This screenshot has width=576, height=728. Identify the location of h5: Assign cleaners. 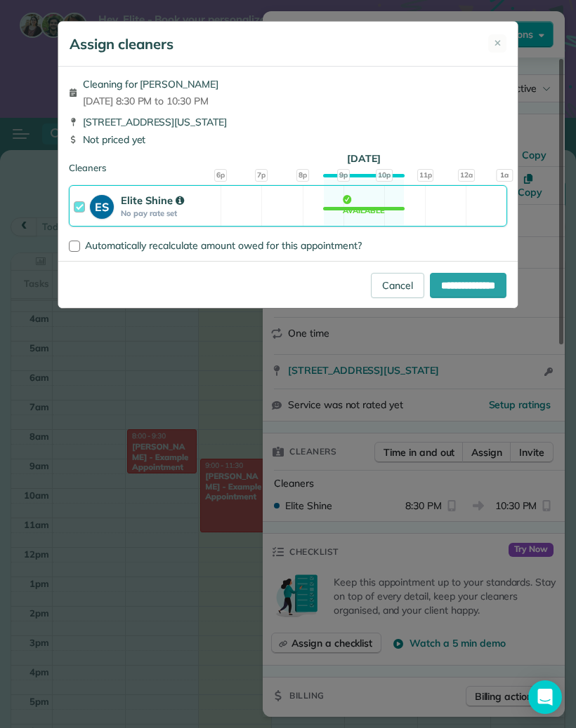
(122, 44).